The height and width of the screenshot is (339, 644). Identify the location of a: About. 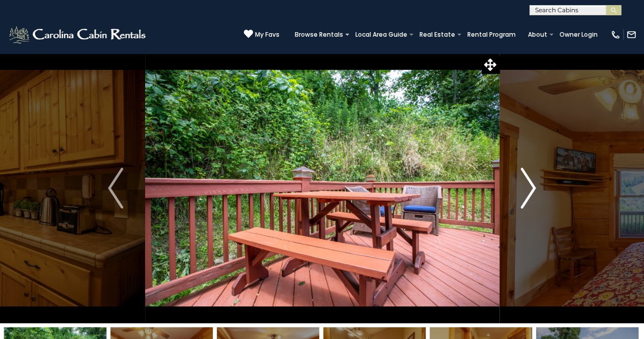
(538, 34).